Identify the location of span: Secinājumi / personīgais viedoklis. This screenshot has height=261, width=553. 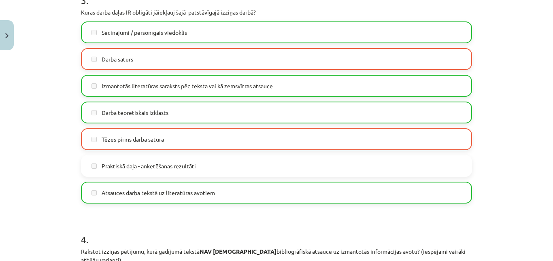
(144, 32).